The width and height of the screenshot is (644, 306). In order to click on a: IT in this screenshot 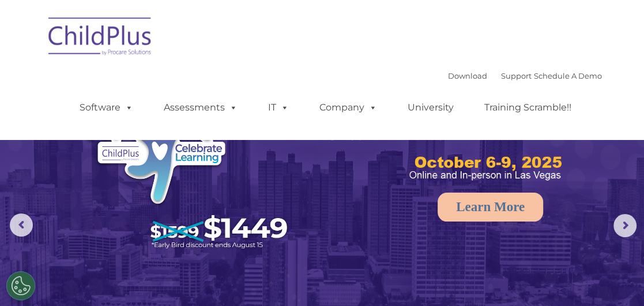, I will do `click(279, 107)`.